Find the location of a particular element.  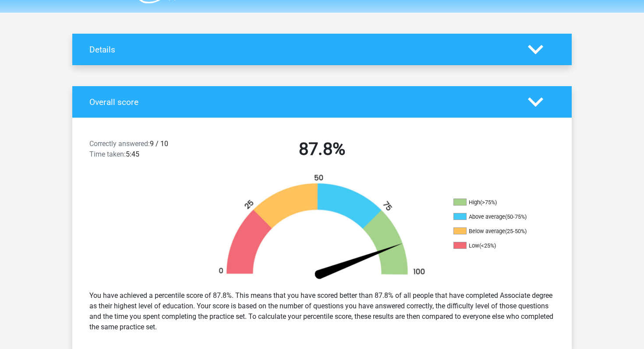

div: You have achieved a percentile score of 87.8%. This means that you have scored better than 87.8% ... is located at coordinates (322, 311).